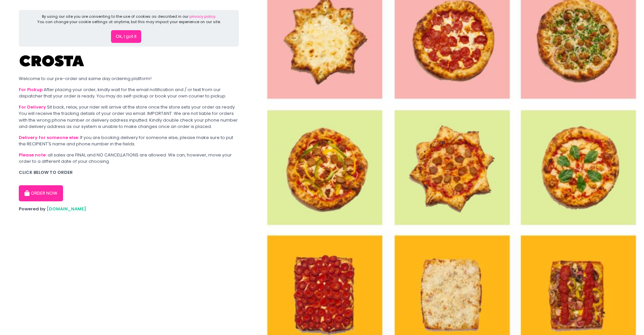 This screenshot has width=644, height=335. Describe the element at coordinates (129, 93) in the screenshot. I see `div: After placing your order, kindly wait for the email notification and / or text from our dispatche...` at that location.